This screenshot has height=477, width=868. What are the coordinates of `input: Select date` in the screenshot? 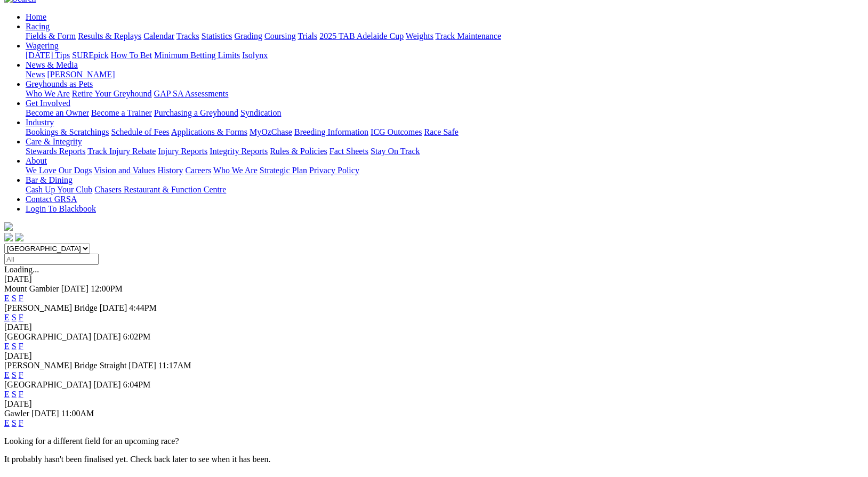 It's located at (52, 259).